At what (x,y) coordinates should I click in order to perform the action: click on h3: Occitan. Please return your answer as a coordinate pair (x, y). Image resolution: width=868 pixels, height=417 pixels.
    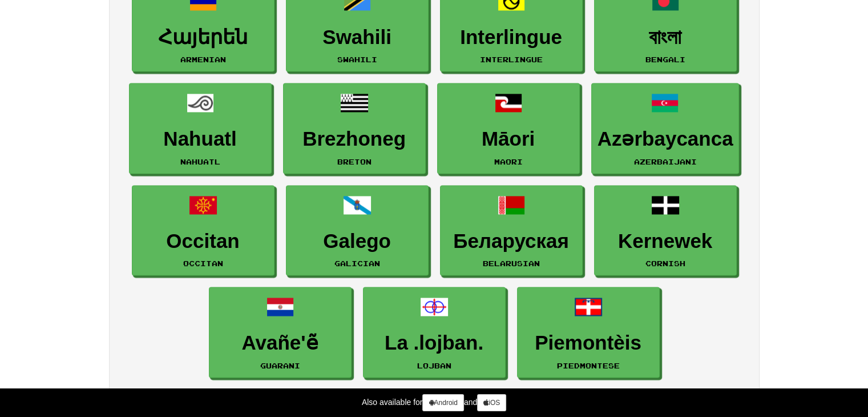
    Looking at the image, I should click on (203, 241).